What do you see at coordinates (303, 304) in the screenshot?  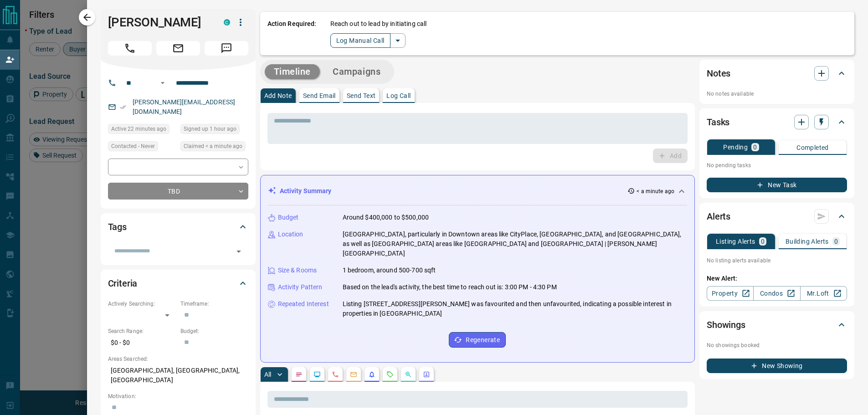 I see `p: Repeated Interest` at bounding box center [303, 304].